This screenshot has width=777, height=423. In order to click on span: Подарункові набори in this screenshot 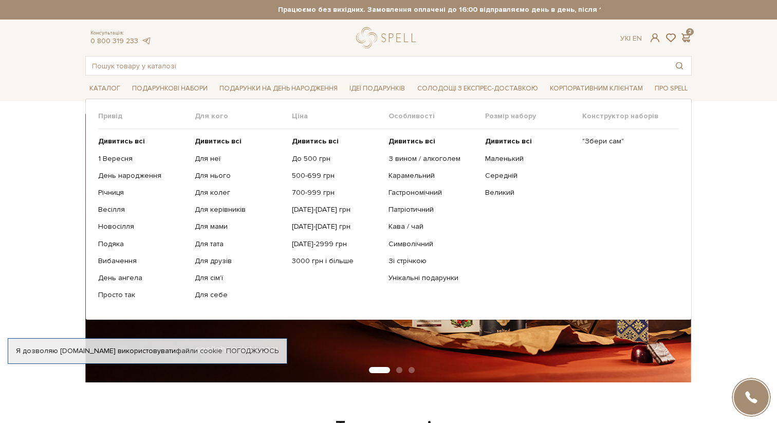, I will do `click(170, 88)`.